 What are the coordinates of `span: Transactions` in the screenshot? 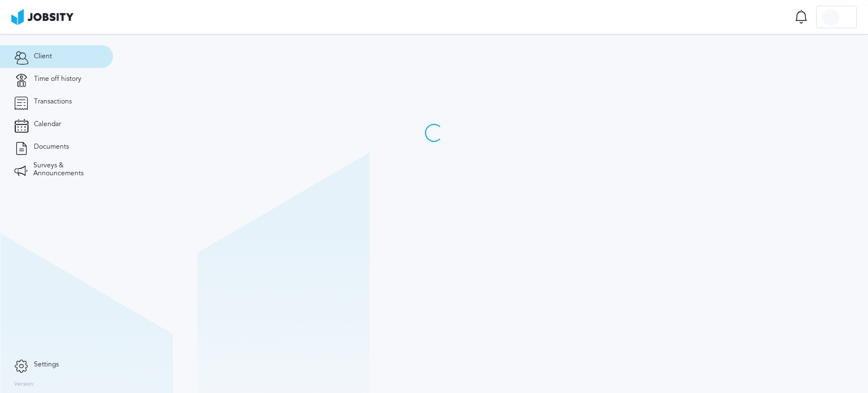 It's located at (52, 102).